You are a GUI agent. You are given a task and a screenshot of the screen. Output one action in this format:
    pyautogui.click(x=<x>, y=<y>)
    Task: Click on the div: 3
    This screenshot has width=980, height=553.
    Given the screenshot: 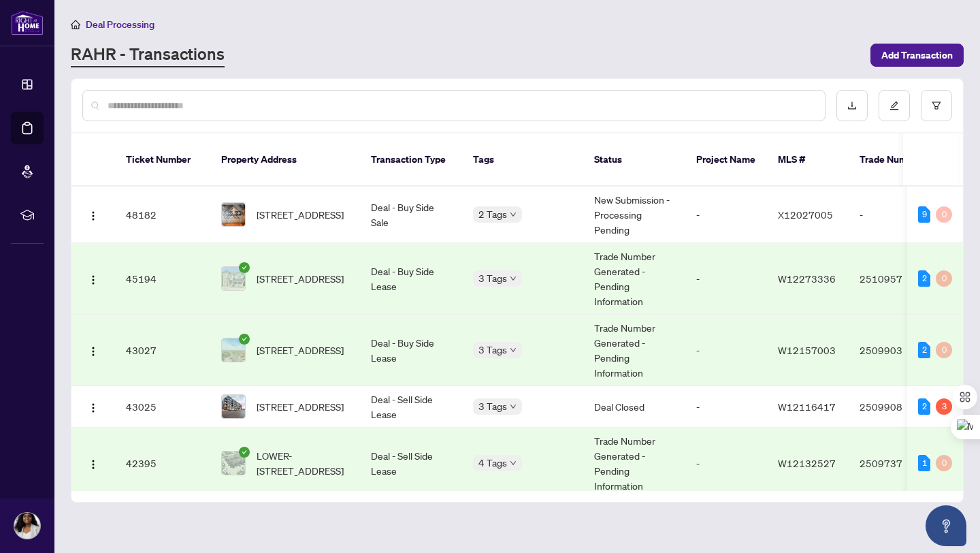 What is the action you would take?
    pyautogui.click(x=944, y=407)
    